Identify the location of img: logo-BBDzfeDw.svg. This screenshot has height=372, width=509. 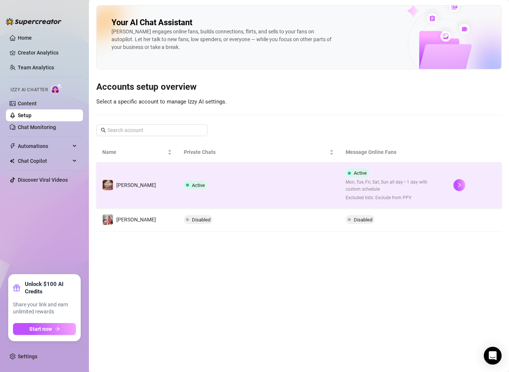
(34, 21).